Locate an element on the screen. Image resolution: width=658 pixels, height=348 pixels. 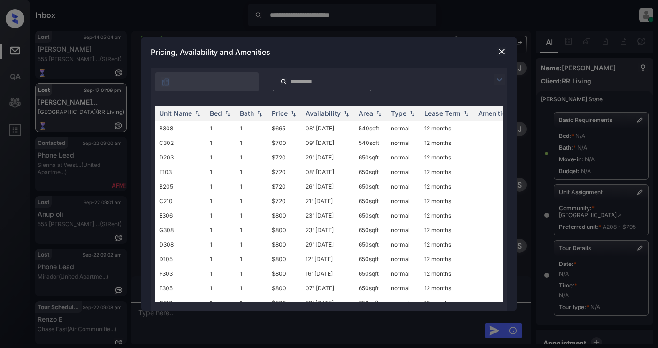
div: Type is located at coordinates (398, 113).